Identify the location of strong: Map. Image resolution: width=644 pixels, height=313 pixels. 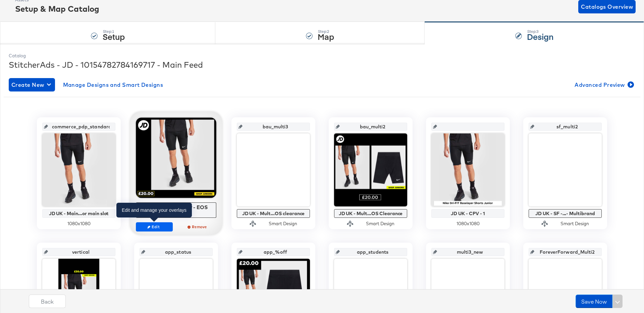
(326, 36).